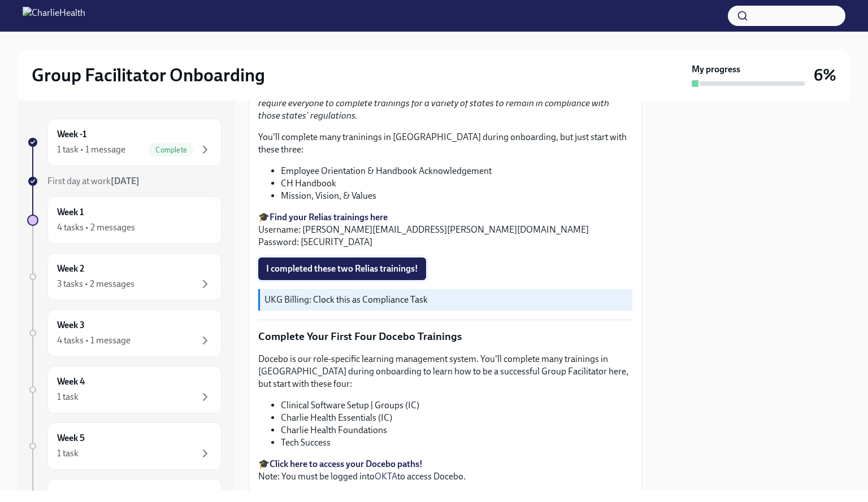 The width and height of the screenshot is (868, 502). Describe the element at coordinates (70, 213) in the screenshot. I see `h6: Week 1` at that location.